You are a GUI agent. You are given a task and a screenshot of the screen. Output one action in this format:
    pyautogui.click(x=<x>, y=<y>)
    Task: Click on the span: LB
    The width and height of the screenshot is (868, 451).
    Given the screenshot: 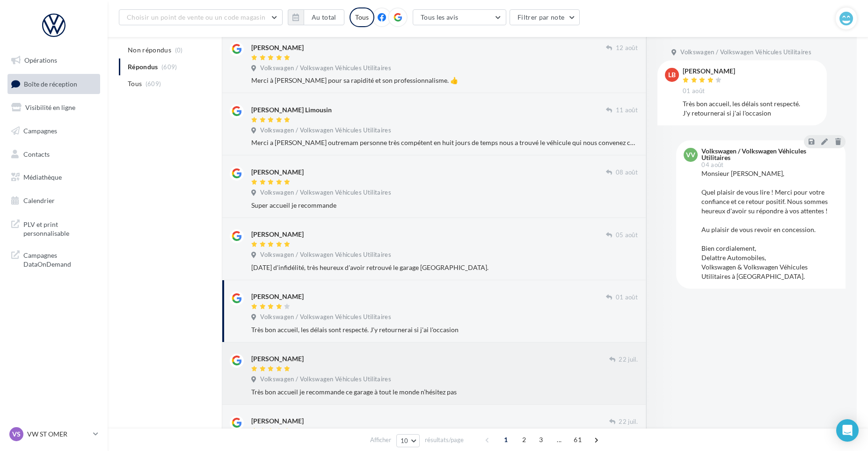 What is the action you would take?
    pyautogui.click(x=672, y=75)
    